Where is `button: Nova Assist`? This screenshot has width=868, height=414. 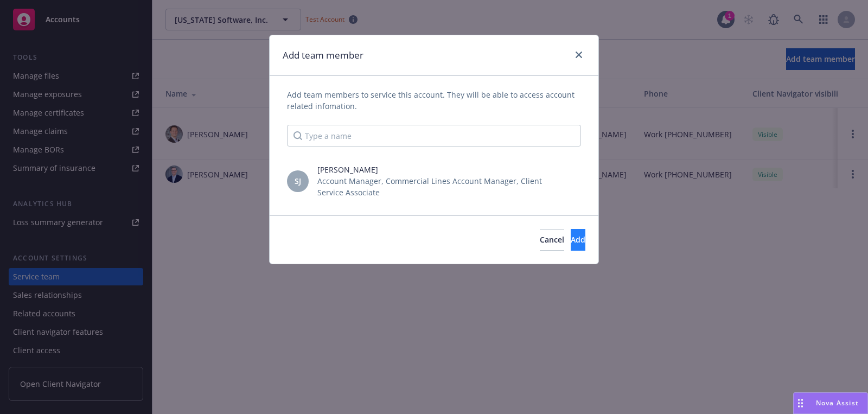
button: Nova Assist is located at coordinates (831, 403).